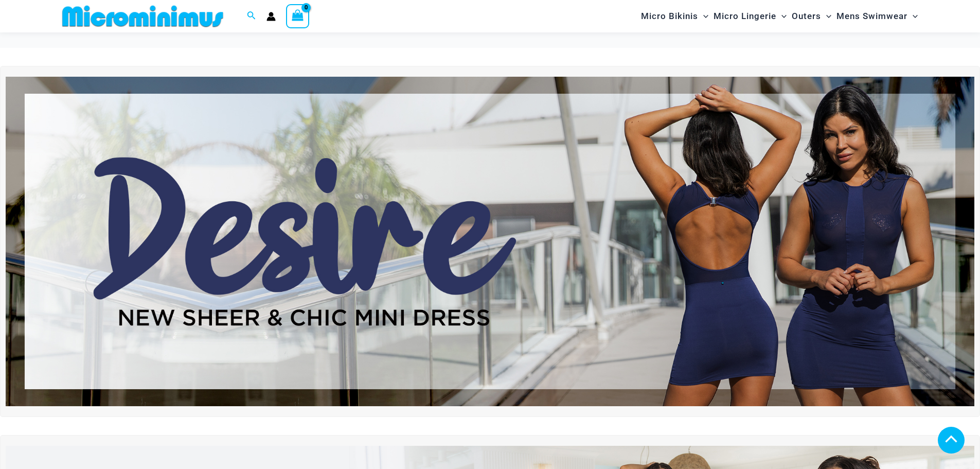 This screenshot has height=469, width=980. Describe the element at coordinates (271, 16) in the screenshot. I see `a: Account icon link` at that location.